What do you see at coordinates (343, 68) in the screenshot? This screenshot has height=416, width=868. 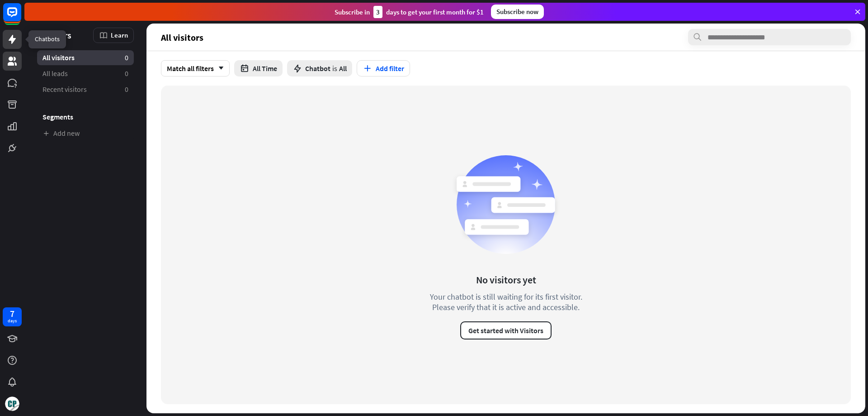 I see `span: All` at bounding box center [343, 68].